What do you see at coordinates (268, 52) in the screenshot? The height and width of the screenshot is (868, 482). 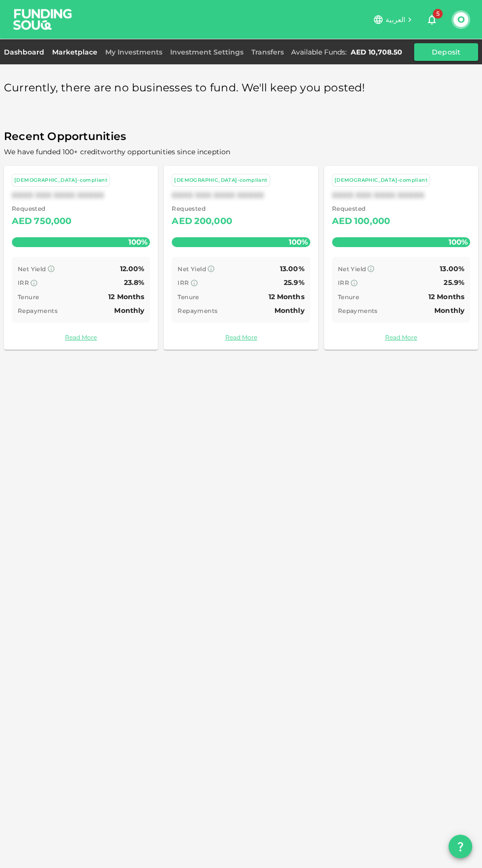 I see `a: Transfers` at bounding box center [268, 52].